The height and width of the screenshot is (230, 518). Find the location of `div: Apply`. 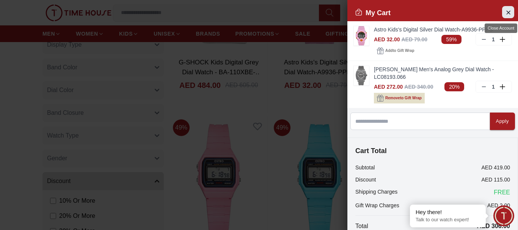

div: Apply is located at coordinates (502, 121).